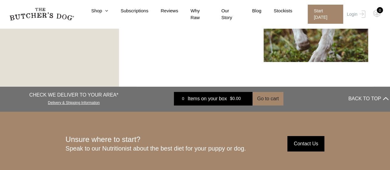 Image resolution: width=390 pixels, height=170 pixels. What do you see at coordinates (163, 11) in the screenshot?
I see `a: Reviews` at bounding box center [163, 11].